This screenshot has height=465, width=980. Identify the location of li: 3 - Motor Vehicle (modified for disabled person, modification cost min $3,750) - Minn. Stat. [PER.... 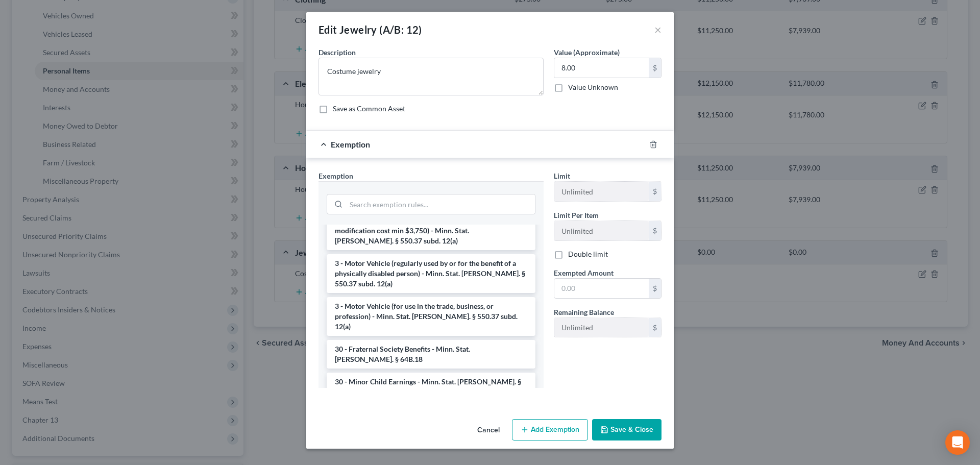
(431, 231).